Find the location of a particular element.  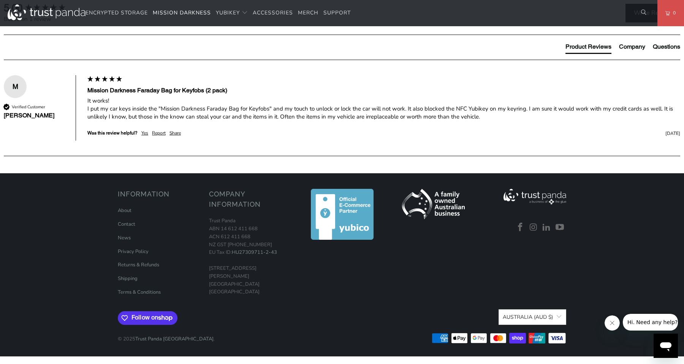

div: 5 star rating is located at coordinates (104, 80).